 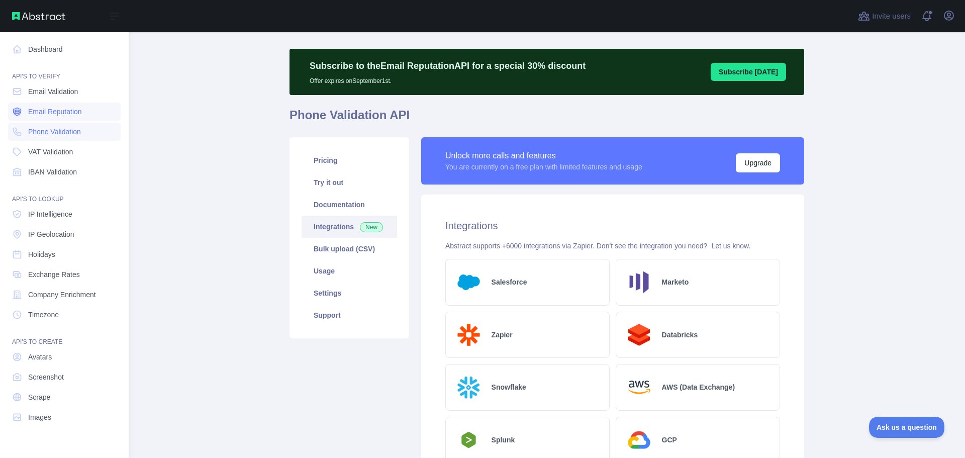 What do you see at coordinates (447, 79) in the screenshot?
I see `p: Offer expires on September 1st.` at bounding box center [447, 79].